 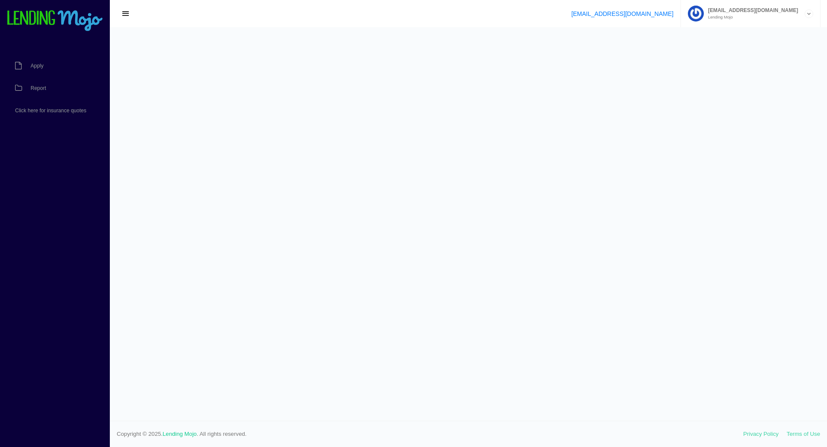 What do you see at coordinates (37, 66) in the screenshot?
I see `span: Apply` at bounding box center [37, 66].